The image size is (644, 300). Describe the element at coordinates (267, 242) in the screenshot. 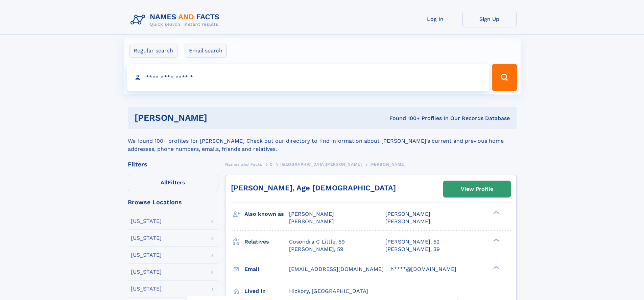

I see `h3: Relatives` at that location.